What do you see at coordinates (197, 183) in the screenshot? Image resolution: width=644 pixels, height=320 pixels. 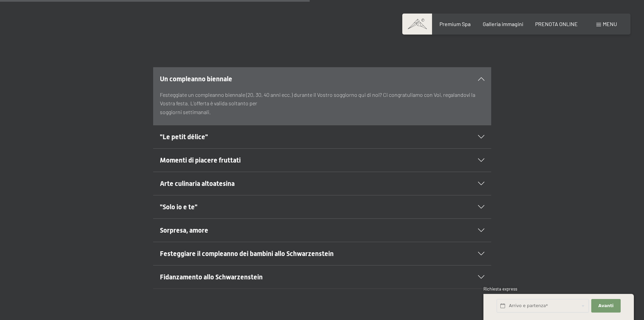 I see `span: Arte culinaria altoatesina` at bounding box center [197, 183].